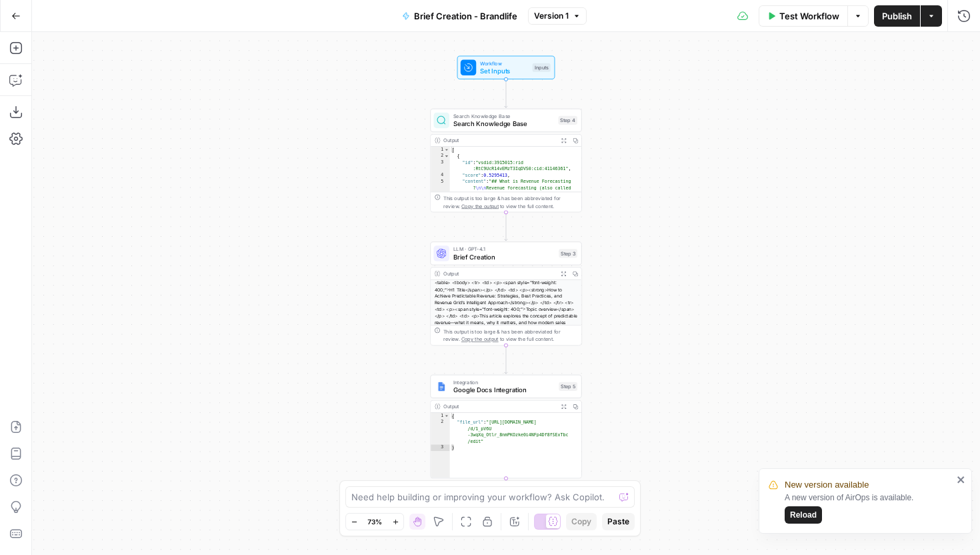 The width and height of the screenshot is (980, 555). What do you see at coordinates (568, 386) in the screenshot?
I see `div: Step 5` at bounding box center [568, 386].